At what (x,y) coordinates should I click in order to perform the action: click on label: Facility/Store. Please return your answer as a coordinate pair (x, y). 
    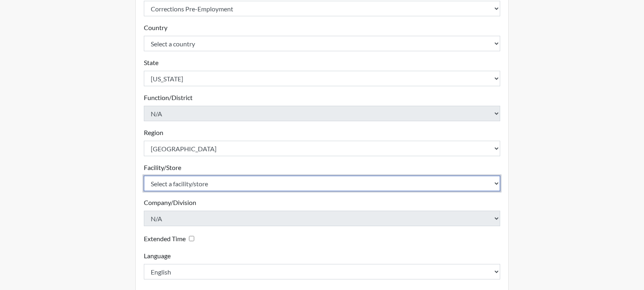
    Looking at the image, I should click on (163, 168).